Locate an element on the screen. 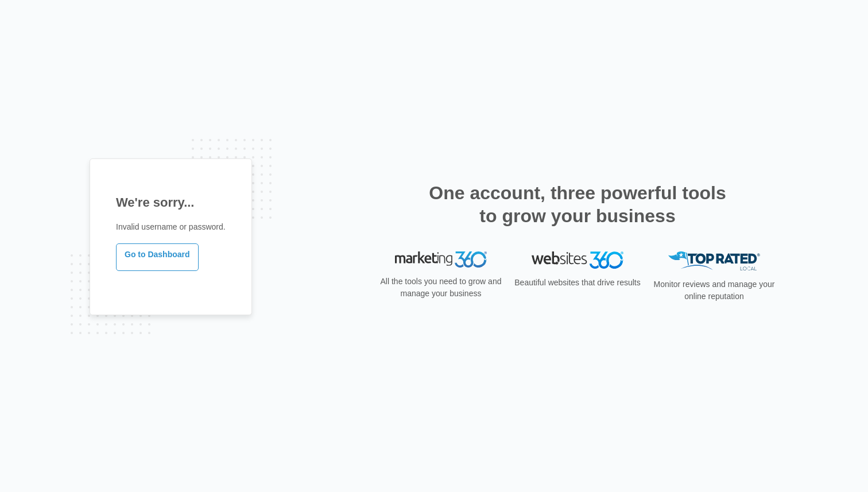 The width and height of the screenshot is (868, 492). img: Websites 360 is located at coordinates (577, 260).